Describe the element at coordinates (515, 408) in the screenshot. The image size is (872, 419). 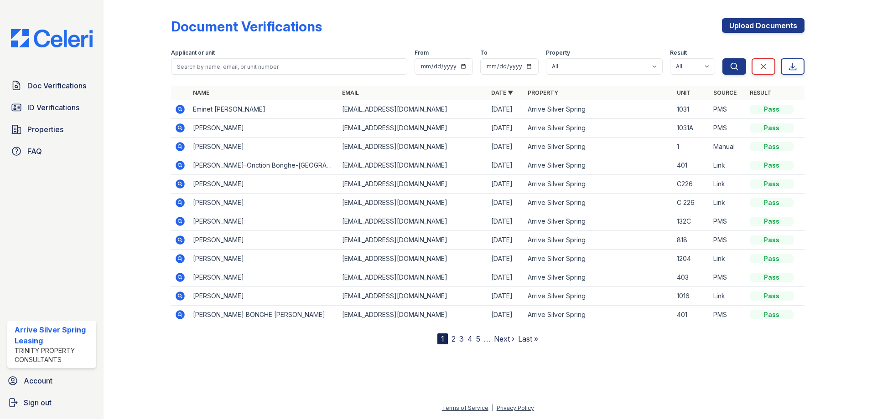
I see `a: Privacy Policy` at that location.